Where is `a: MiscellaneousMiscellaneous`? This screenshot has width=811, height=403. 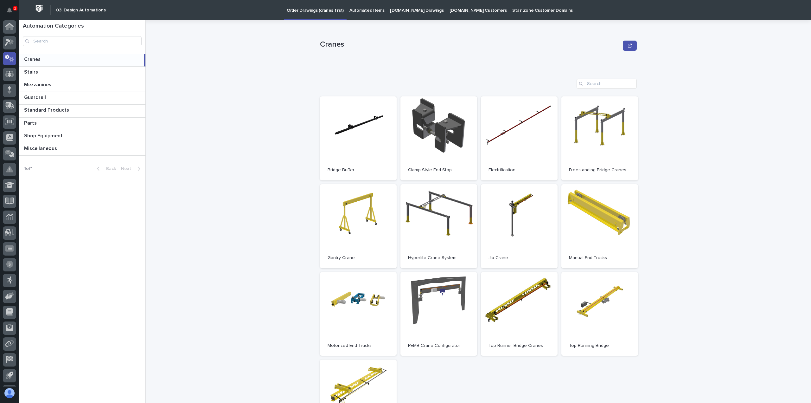
a: MiscellaneousMiscellaneous is located at coordinates (82, 149).